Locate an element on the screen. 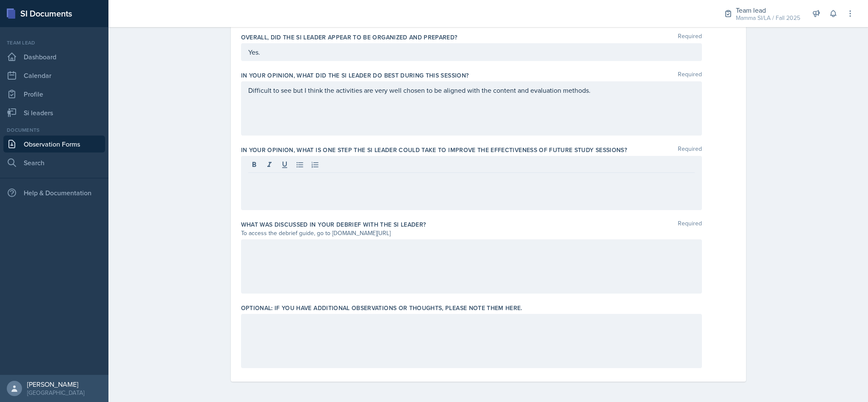 The height and width of the screenshot is (402, 868). a: Si leaders is located at coordinates (54, 113).